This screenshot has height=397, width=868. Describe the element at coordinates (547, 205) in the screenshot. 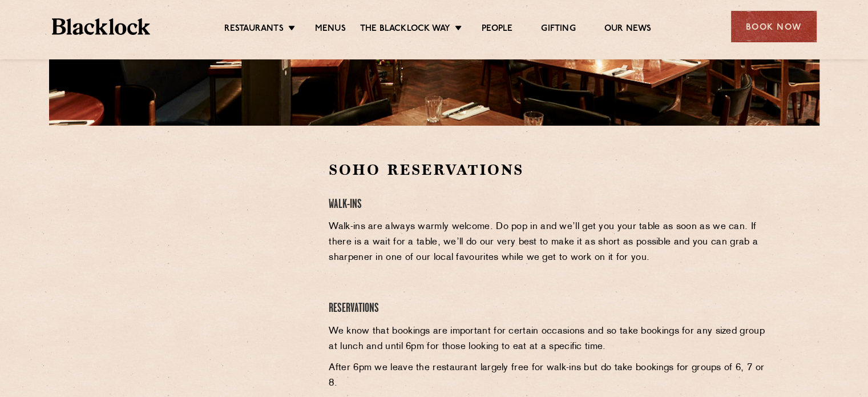

I see `h4: Walk-Ins` at that location.